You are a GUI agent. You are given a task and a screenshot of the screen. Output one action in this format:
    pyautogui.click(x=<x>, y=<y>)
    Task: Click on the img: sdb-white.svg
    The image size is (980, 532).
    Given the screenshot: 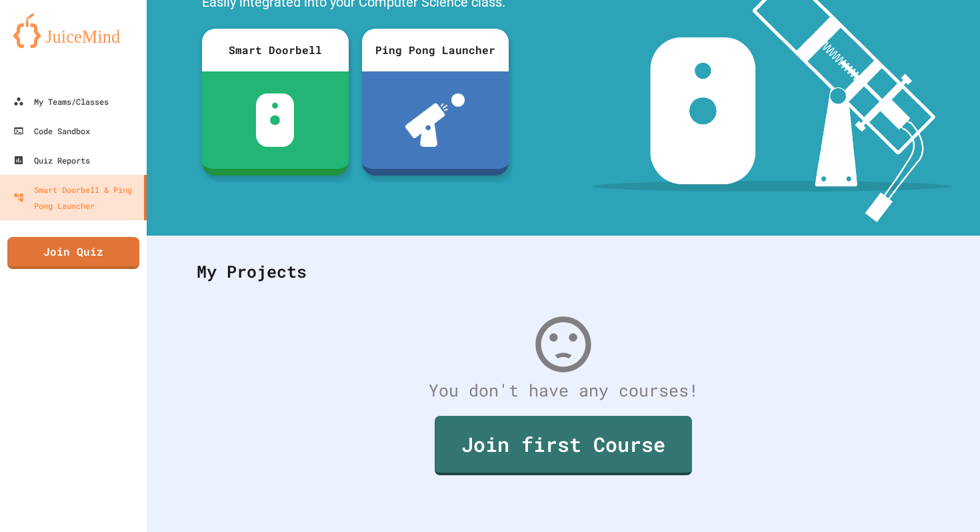 What is the action you would take?
    pyautogui.click(x=275, y=121)
    